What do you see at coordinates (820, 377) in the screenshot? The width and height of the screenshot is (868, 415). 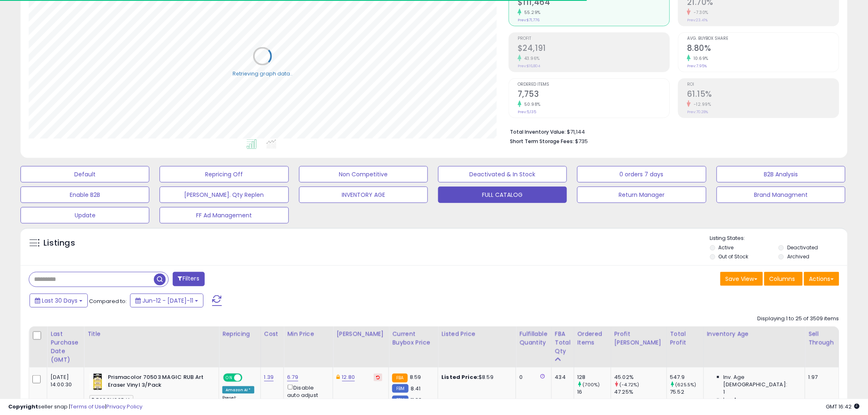 I see `div: 1.97` at bounding box center [820, 377].